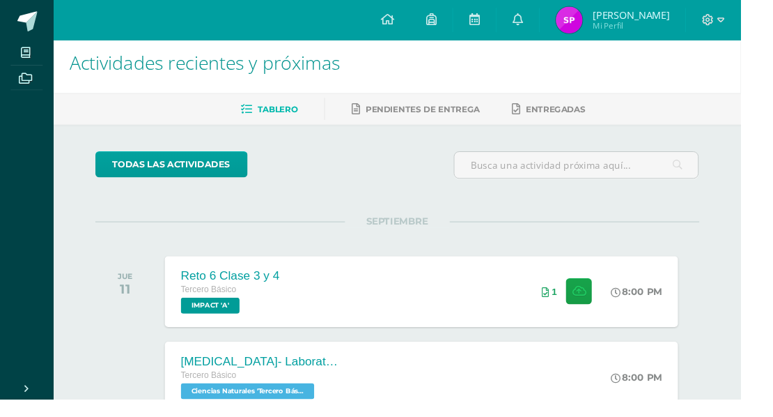 The height and width of the screenshot is (417, 773). Describe the element at coordinates (290, 113) in the screenshot. I see `span: Tablero` at that location.